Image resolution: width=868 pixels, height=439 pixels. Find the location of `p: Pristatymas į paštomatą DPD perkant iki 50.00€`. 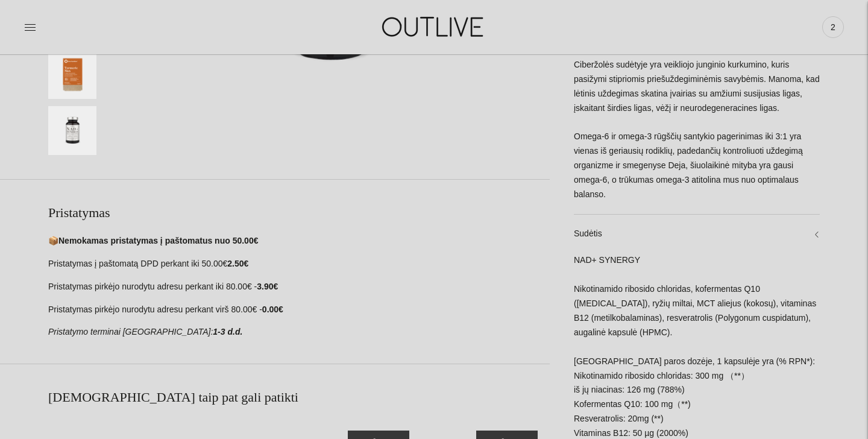

p: Pristatymas į paštomatą DPD perkant iki 50.00€ is located at coordinates (299, 264).